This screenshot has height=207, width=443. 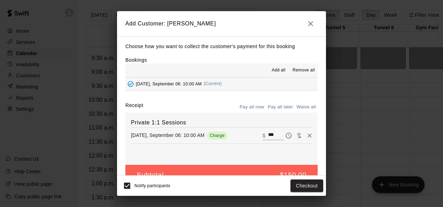 What do you see at coordinates (131, 84) in the screenshot?
I see `button: Added - Collect Payment` at bounding box center [131, 84].